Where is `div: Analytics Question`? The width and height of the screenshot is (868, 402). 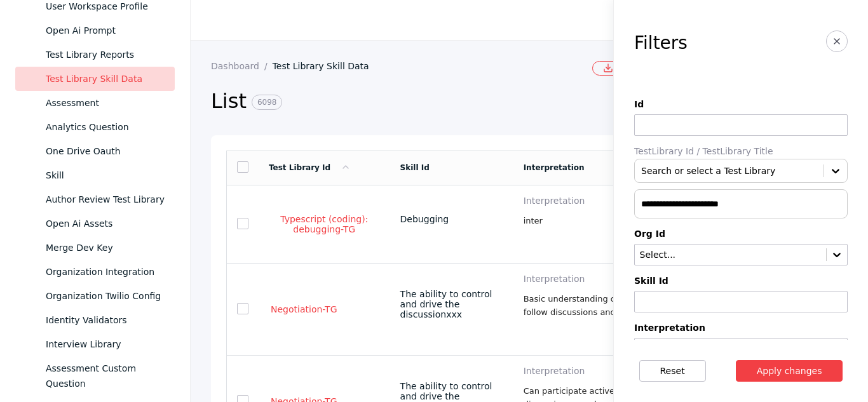
div: Analytics Question is located at coordinates (105, 127).